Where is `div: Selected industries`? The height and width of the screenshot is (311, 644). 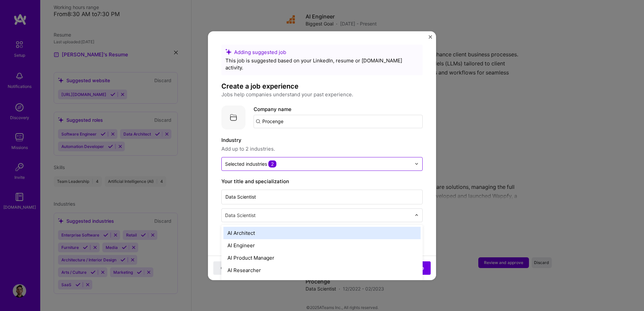 div: Selected industries is located at coordinates (250, 164).